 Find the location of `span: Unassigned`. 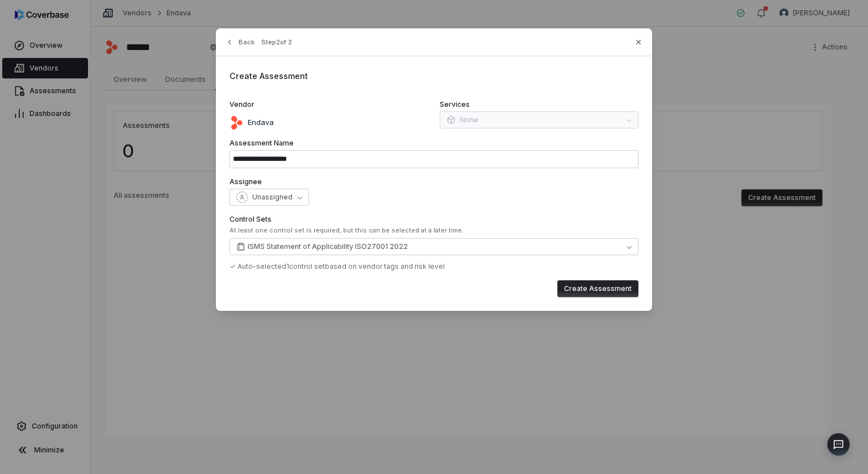

span: Unassigned is located at coordinates (272, 197).